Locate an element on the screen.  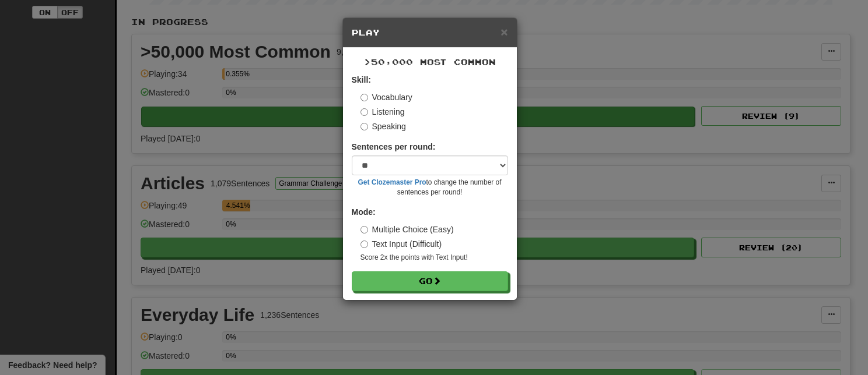
strong: Skill: is located at coordinates (361, 80).